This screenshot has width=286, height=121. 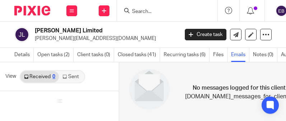 What do you see at coordinates (187, 55) in the screenshot?
I see `a: Recurring tasks (6)` at bounding box center [187, 55].